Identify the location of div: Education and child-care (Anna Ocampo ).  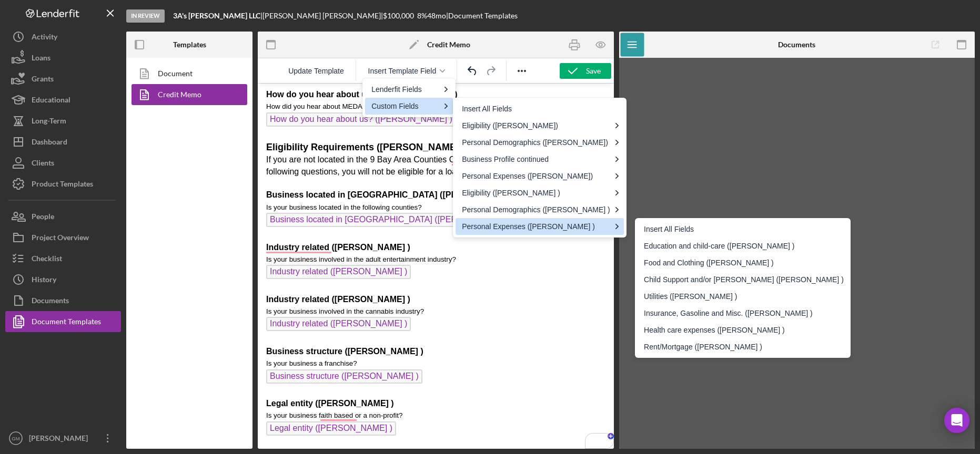
(743, 246).